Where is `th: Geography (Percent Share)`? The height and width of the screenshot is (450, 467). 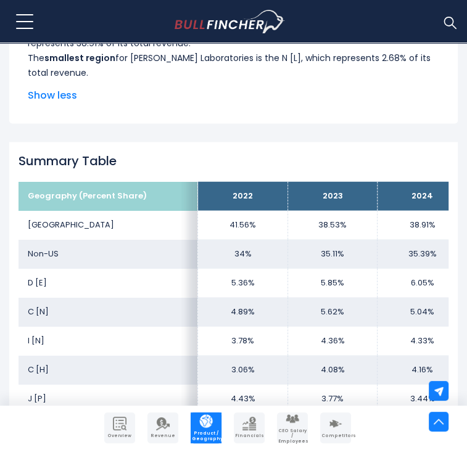
th: Geography (Percent Share) is located at coordinates (108, 195).